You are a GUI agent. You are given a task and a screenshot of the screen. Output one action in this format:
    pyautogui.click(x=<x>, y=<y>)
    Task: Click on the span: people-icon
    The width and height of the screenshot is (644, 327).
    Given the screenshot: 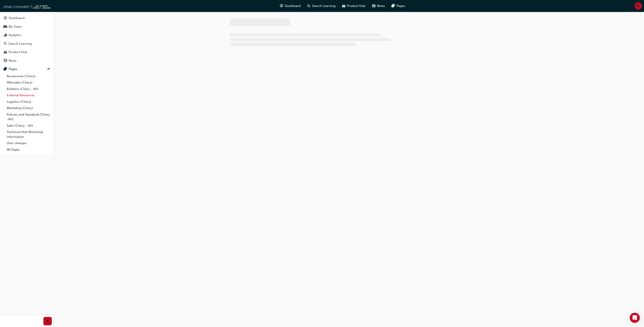 What is the action you would take?
    pyautogui.click(x=5, y=27)
    